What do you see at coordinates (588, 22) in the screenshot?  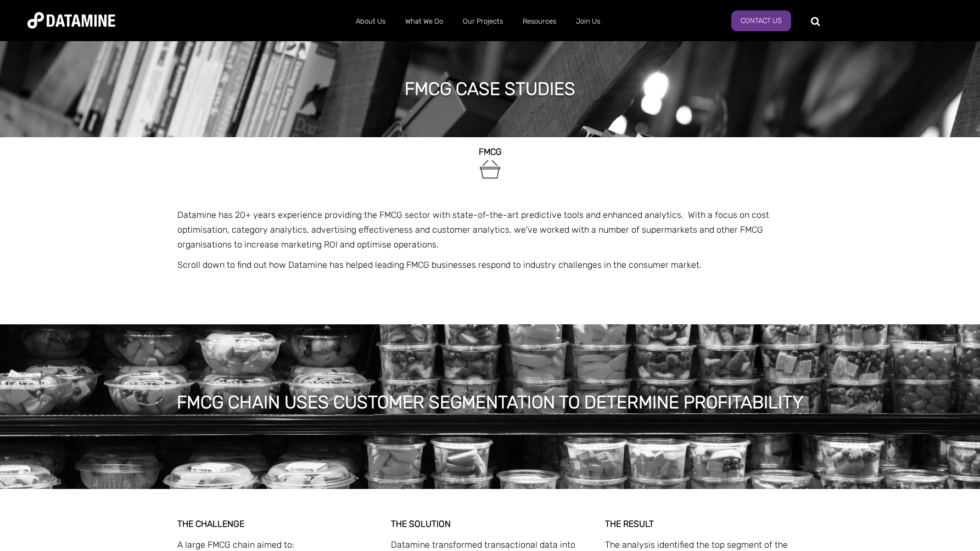 I see `a: Join Us` at bounding box center [588, 22].